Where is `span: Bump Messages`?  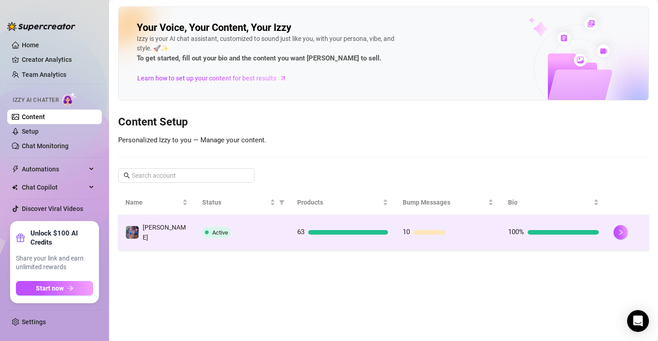 span: Bump Messages is located at coordinates (445, 202).